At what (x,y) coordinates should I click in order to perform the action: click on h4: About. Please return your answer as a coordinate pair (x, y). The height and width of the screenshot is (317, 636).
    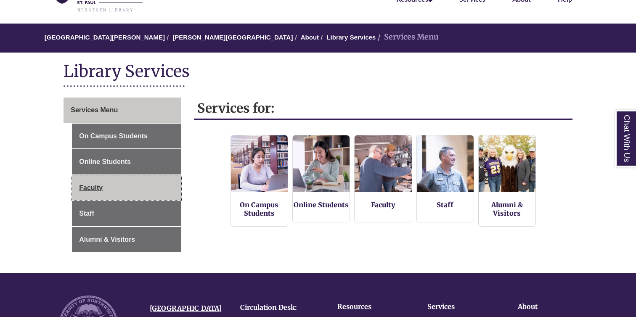
    Looking at the image, I should click on (550, 307).